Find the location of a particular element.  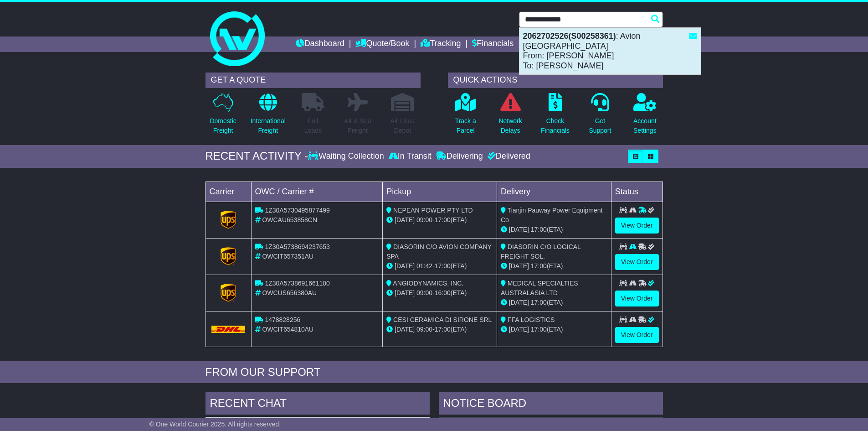

span: 16:00 is located at coordinates (442, 292).